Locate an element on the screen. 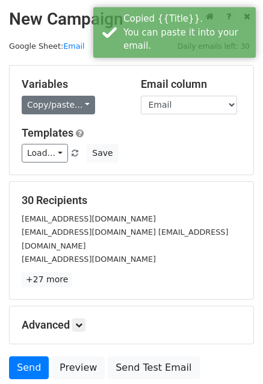 The width and height of the screenshot is (263, 384). a: Load... is located at coordinates (45, 153).